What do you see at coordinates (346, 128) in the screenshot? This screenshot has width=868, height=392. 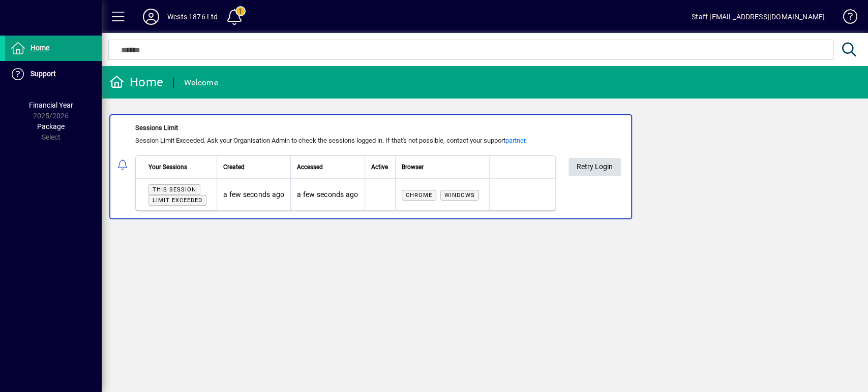 I see `div: Sessions Limit` at bounding box center [346, 128].